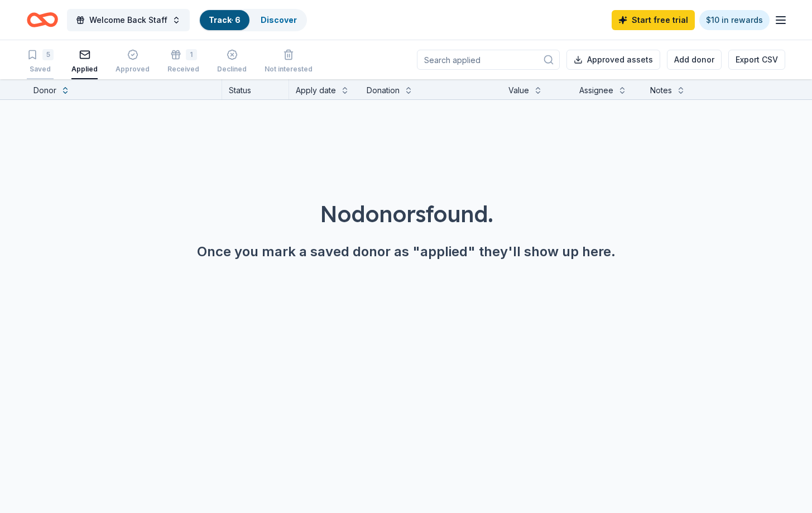  Describe the element at coordinates (43, 20) in the screenshot. I see `a: Home` at that location.